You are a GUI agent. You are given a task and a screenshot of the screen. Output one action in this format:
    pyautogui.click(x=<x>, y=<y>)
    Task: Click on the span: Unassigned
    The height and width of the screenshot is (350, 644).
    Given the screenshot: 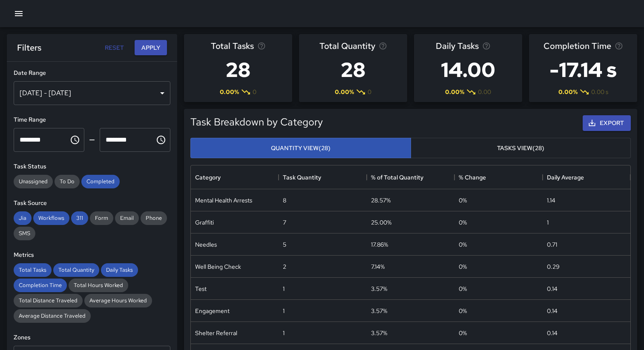 What is the action you would take?
    pyautogui.click(x=33, y=181)
    